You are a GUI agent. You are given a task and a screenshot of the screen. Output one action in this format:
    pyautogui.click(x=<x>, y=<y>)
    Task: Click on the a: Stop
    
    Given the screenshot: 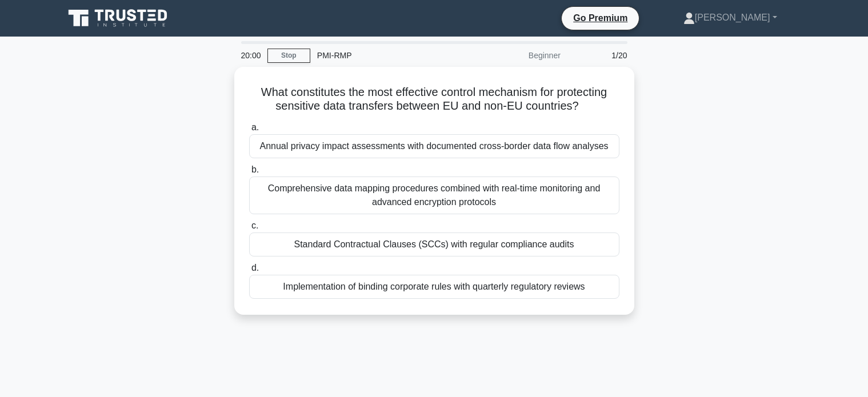 What is the action you would take?
    pyautogui.click(x=288, y=55)
    